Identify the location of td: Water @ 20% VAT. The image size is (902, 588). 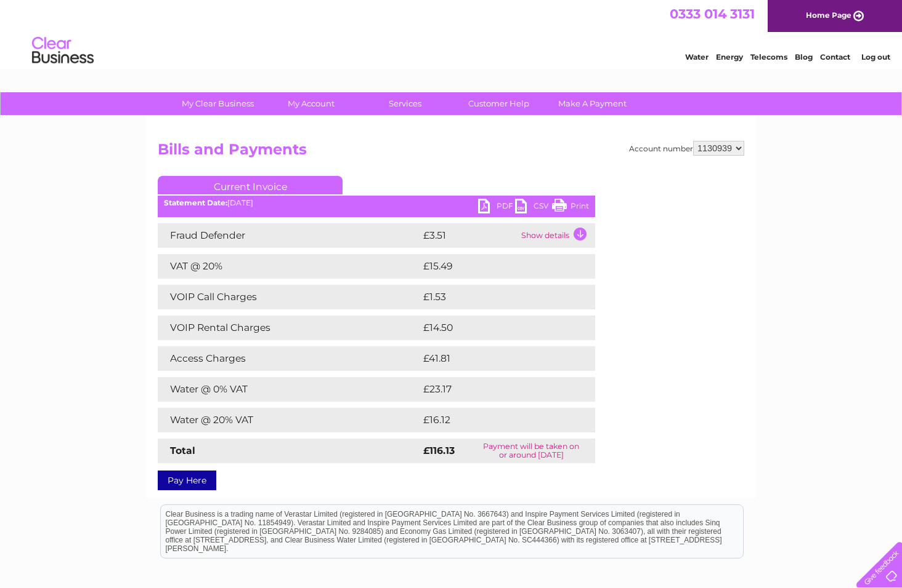
(289, 420).